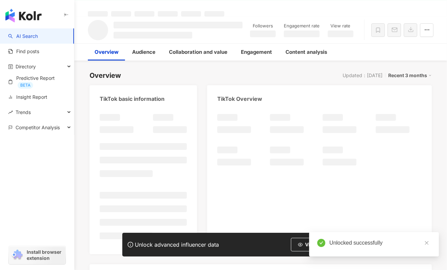 The width and height of the screenshot is (447, 270). What do you see at coordinates (24, 51) in the screenshot?
I see `a: Find posts` at bounding box center [24, 51].